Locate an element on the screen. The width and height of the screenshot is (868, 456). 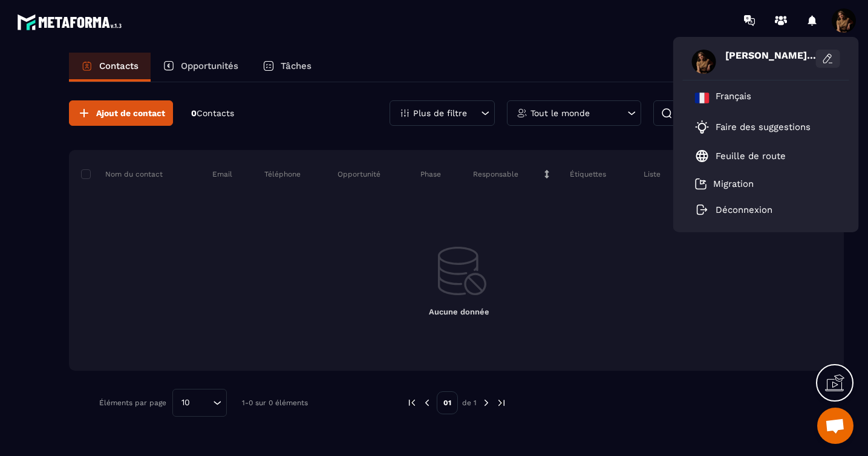
a: Tâches is located at coordinates (286, 67).